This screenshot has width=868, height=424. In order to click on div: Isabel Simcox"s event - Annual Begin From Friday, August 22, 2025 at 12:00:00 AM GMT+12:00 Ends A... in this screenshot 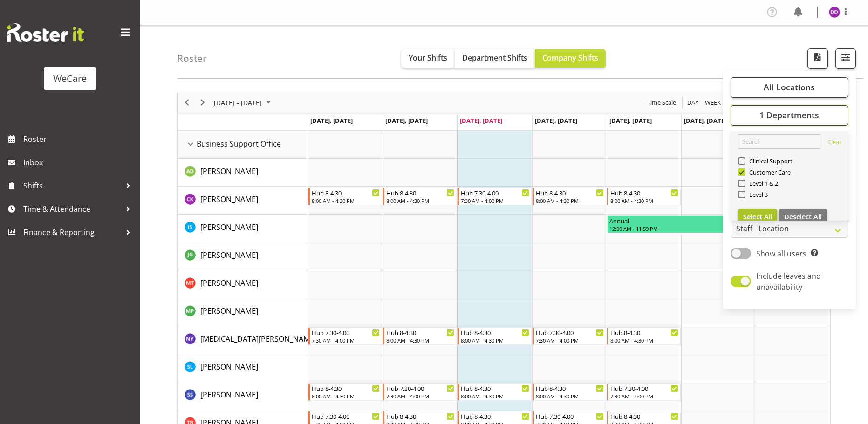, I will do `click(718, 224)`.